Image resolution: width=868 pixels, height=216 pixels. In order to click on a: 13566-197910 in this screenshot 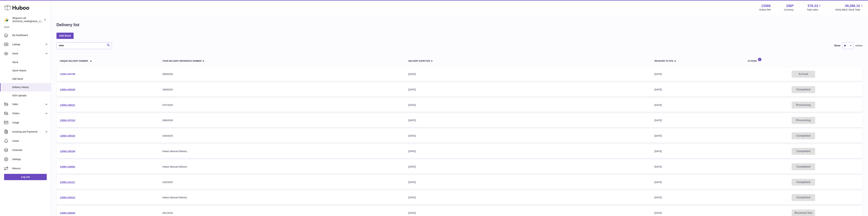, I will do `click(67, 121)`.